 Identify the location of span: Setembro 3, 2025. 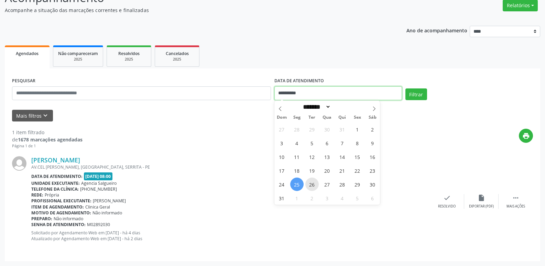
(327, 198).